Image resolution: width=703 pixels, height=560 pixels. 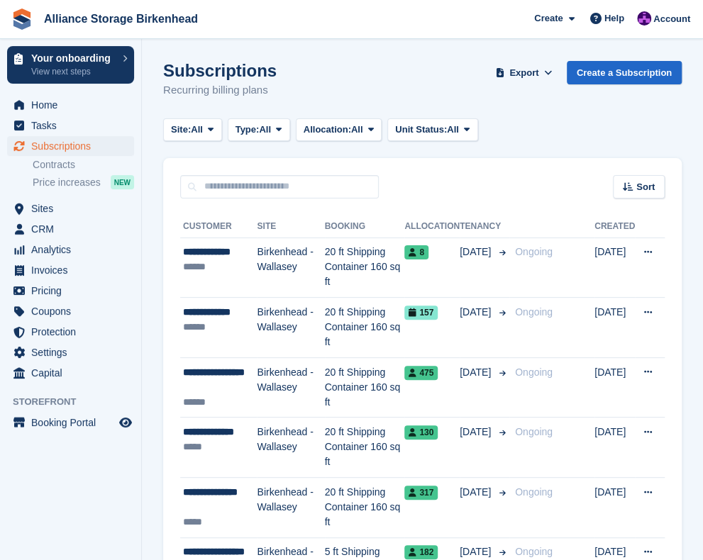 What do you see at coordinates (416, 252) in the screenshot?
I see `span: 8` at bounding box center [416, 252].